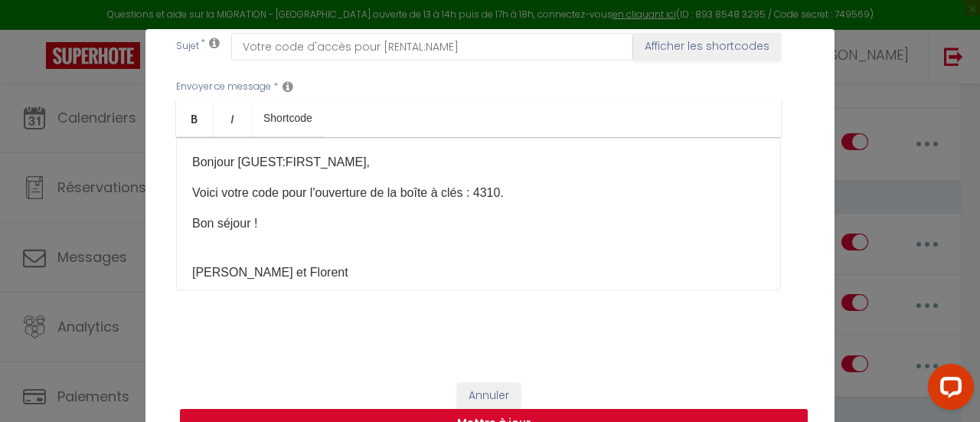 Image resolution: width=980 pixels, height=422 pixels. Describe the element at coordinates (214, 43) in the screenshot. I see `i: Subject` at that location.